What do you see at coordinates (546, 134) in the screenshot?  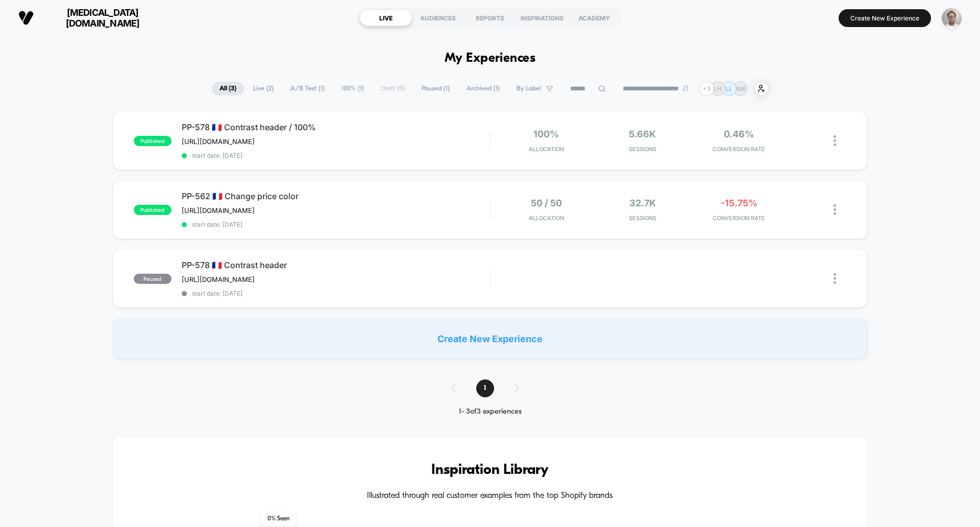 I see `span: 100%` at bounding box center [546, 134].